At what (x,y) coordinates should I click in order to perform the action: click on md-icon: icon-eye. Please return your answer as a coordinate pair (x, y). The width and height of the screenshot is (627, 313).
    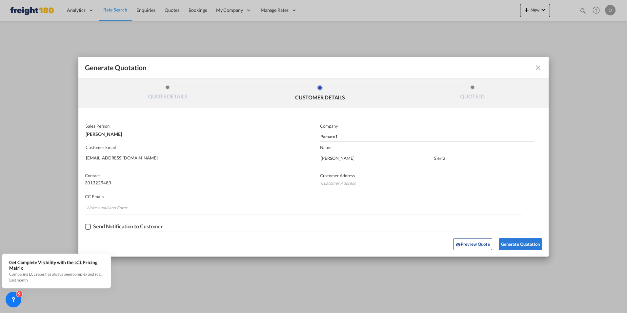
    Looking at the image, I should click on (458, 245).